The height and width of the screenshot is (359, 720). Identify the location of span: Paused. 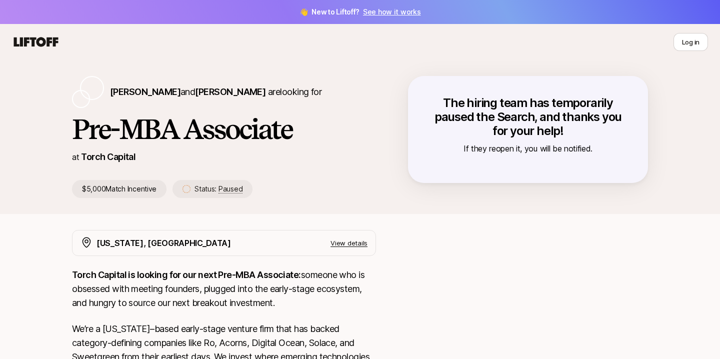
(230, 189).